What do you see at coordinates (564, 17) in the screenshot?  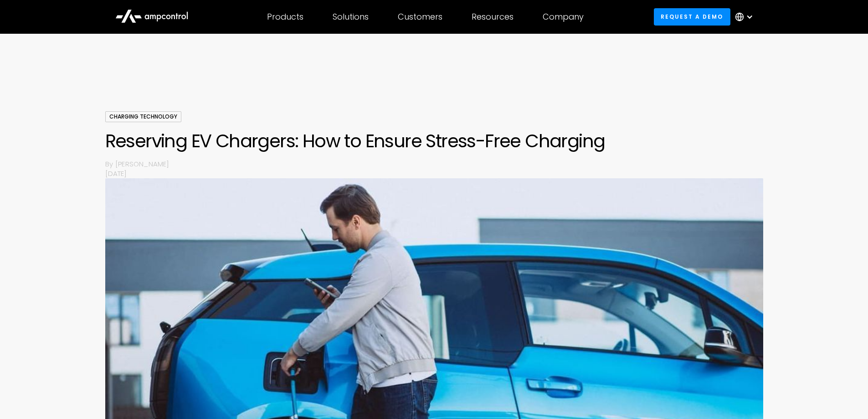 I see `div: Company` at bounding box center [564, 17].